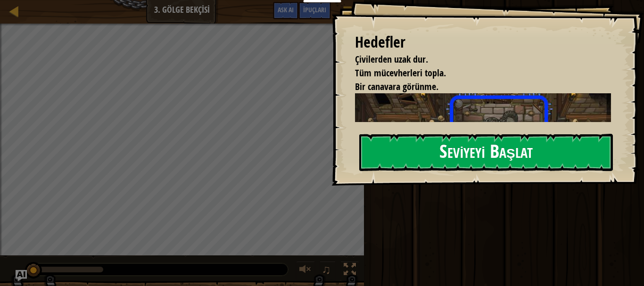 This screenshot has height=286, width=644. Describe the element at coordinates (400, 72) in the screenshot. I see `span: Tüm mücevherleri topla.` at that location.